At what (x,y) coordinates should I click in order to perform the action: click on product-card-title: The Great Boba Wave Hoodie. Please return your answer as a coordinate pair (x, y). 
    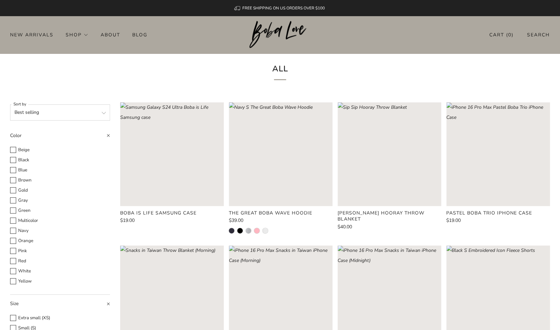
    Looking at the image, I should click on (270, 213).